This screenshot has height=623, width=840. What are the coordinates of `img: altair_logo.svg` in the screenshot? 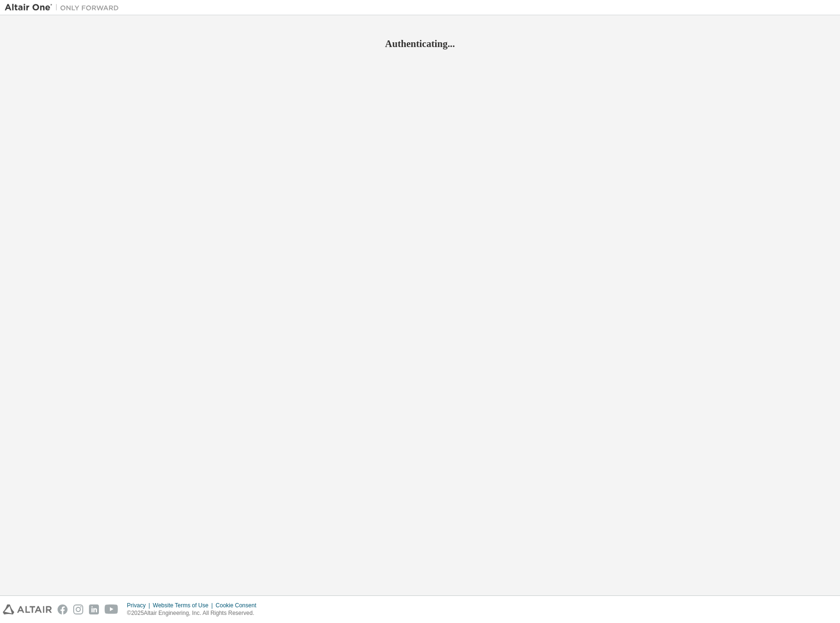 It's located at (27, 609).